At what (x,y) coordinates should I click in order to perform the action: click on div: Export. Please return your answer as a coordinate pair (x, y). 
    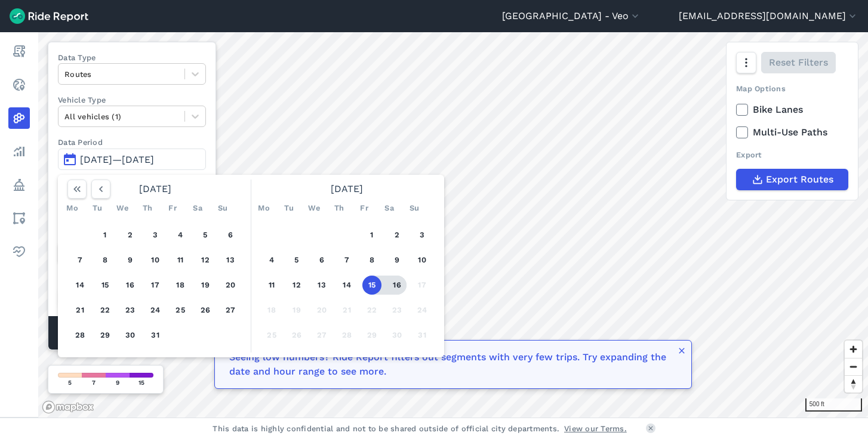
    Looking at the image, I should click on (793, 155).